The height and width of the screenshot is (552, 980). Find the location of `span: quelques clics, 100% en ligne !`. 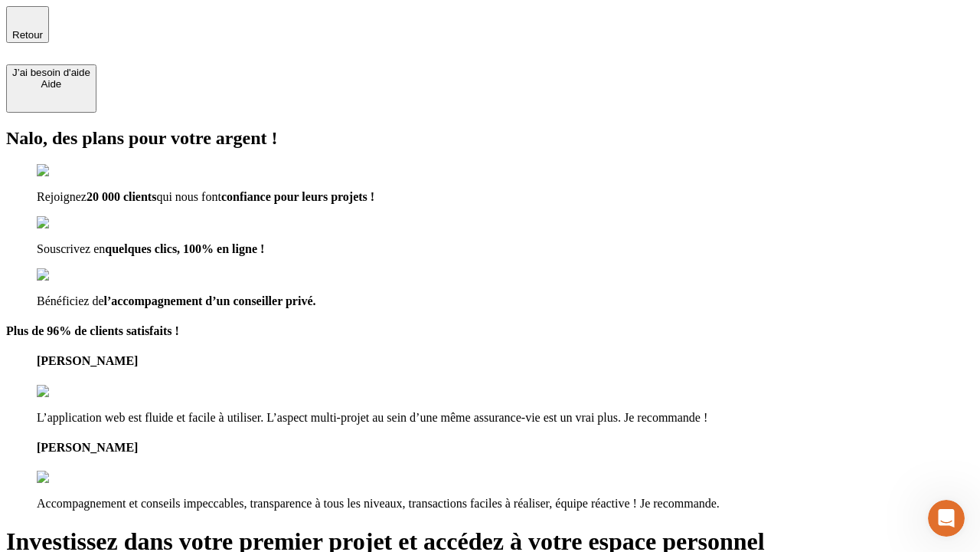

span: quelques clics, 100% en ligne ! is located at coordinates (185, 249).